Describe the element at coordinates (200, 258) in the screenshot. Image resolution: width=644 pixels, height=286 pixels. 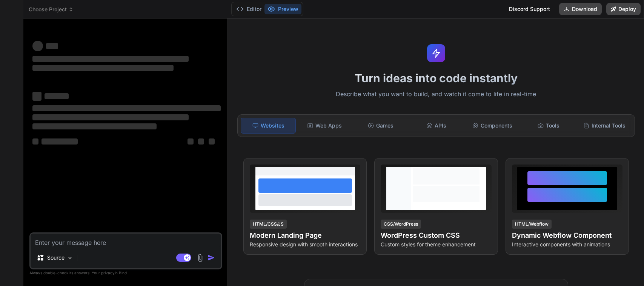
I see `img: attachment` at that location.